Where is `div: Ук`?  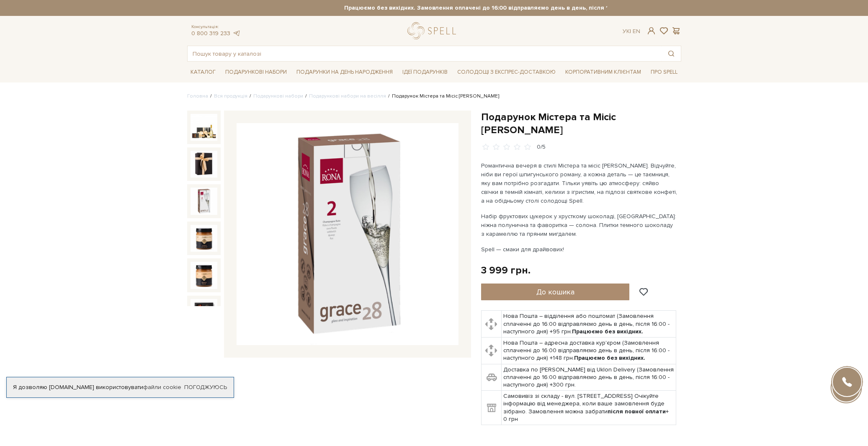
div: Ук is located at coordinates (631, 32).